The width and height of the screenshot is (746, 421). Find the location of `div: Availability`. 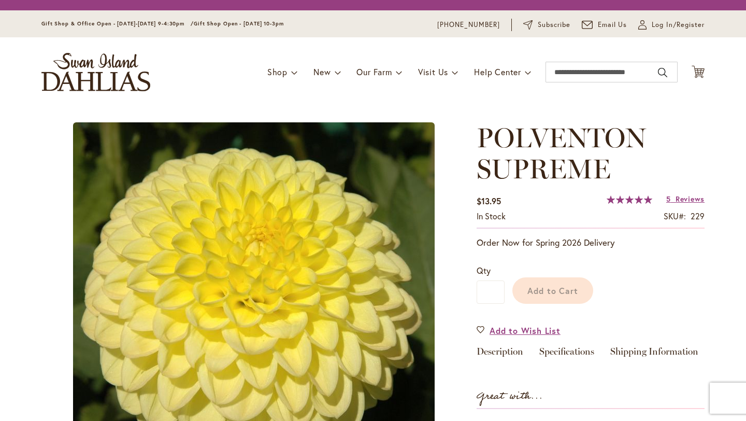

div: Availability is located at coordinates (491, 216).